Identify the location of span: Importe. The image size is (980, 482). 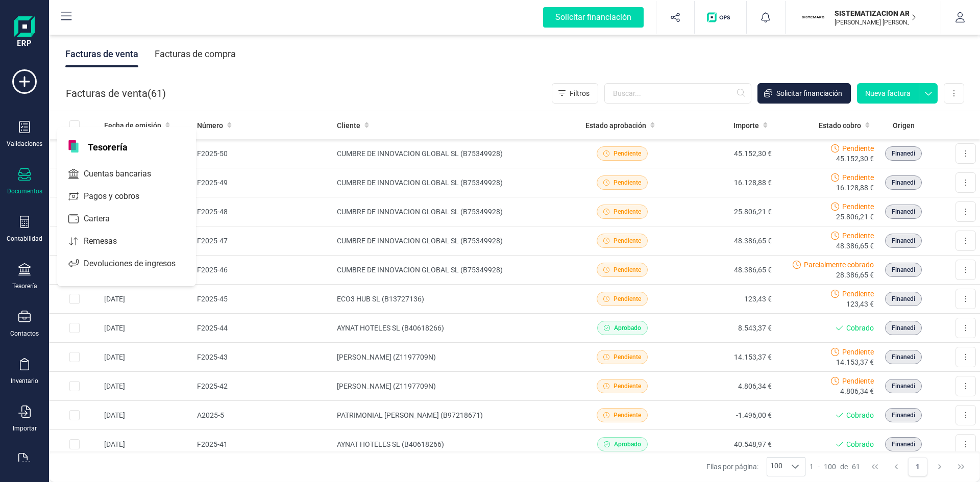
(746, 126).